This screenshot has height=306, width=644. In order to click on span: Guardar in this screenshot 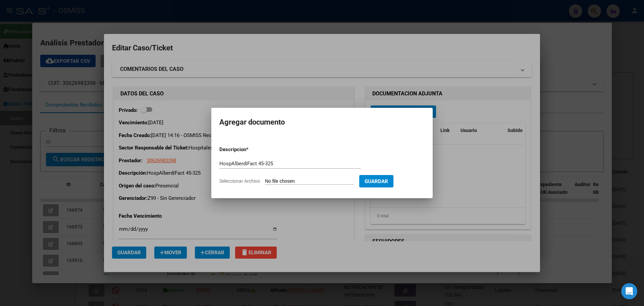, I will do `click(377, 181)`.